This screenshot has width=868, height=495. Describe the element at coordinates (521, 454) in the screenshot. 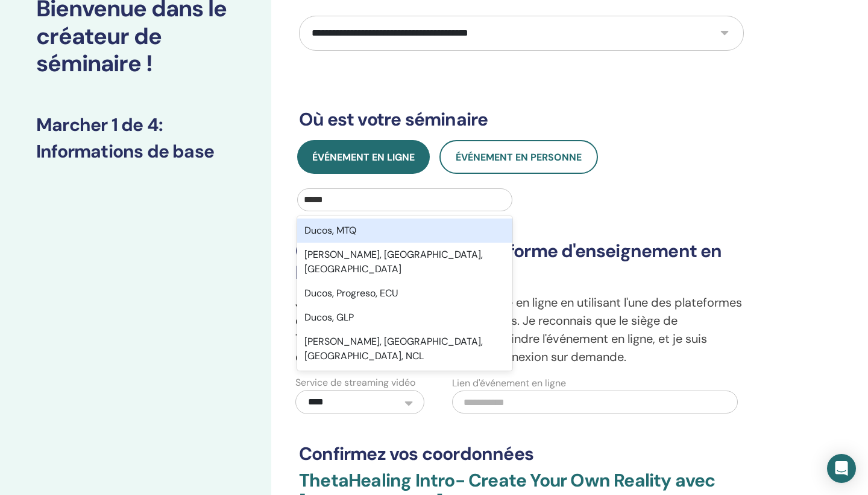

I see `h3: Confirmez vos coordonnées` at that location.